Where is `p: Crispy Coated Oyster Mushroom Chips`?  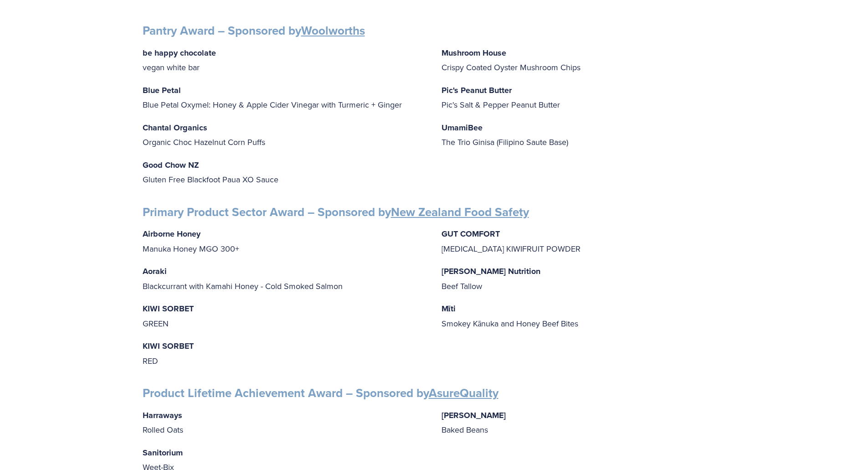 p: Crispy Coated Oyster Mushroom Chips is located at coordinates (584, 60).